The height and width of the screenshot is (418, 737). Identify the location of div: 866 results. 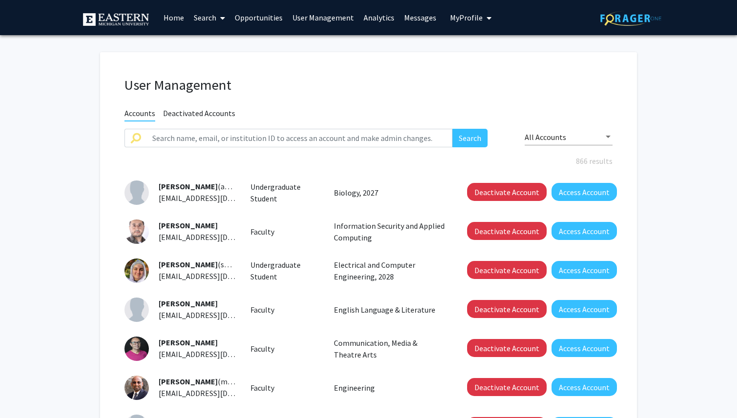
(368, 161).